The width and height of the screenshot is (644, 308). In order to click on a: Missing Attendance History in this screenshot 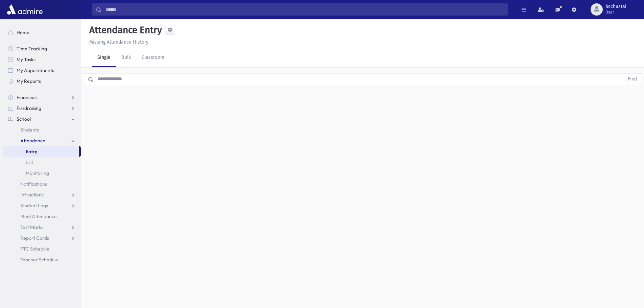, I will do `click(117, 42)`.